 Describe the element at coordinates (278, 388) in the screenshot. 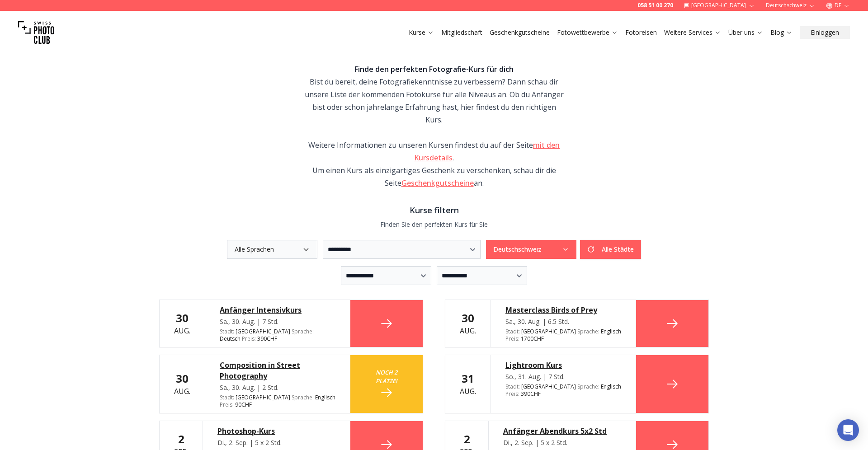

I see `div: Sa., 30. Aug. | 2 Std.` at that location.